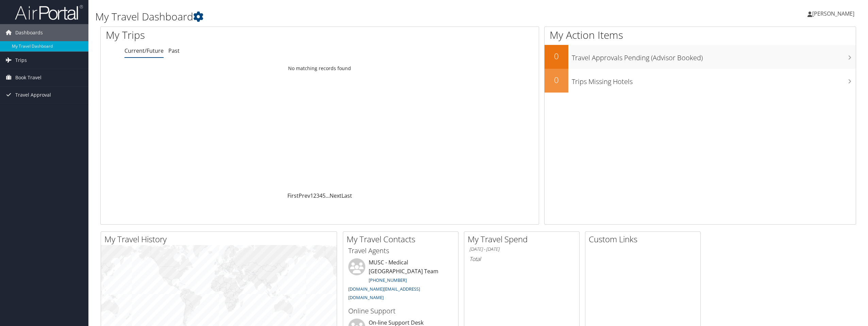 Image resolution: width=868 pixels, height=326 pixels. I want to click on a: 2, so click(315, 195).